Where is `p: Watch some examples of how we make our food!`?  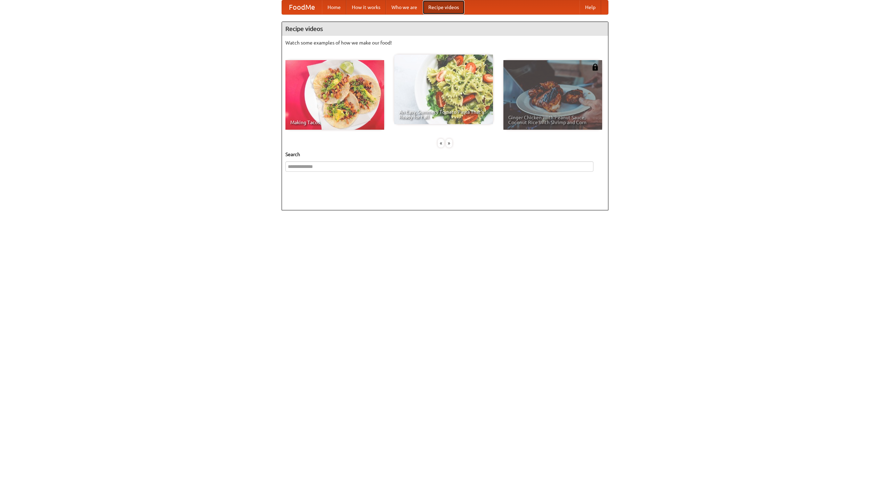
p: Watch some examples of how we make our food! is located at coordinates (445, 43).